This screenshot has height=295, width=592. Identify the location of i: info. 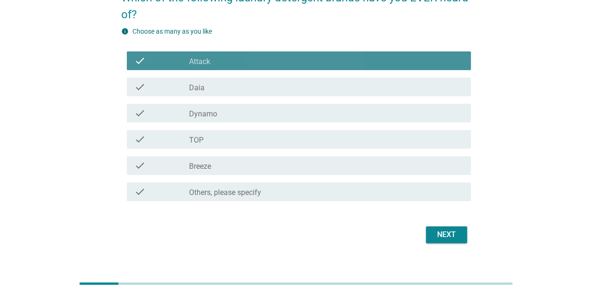
(125, 31).